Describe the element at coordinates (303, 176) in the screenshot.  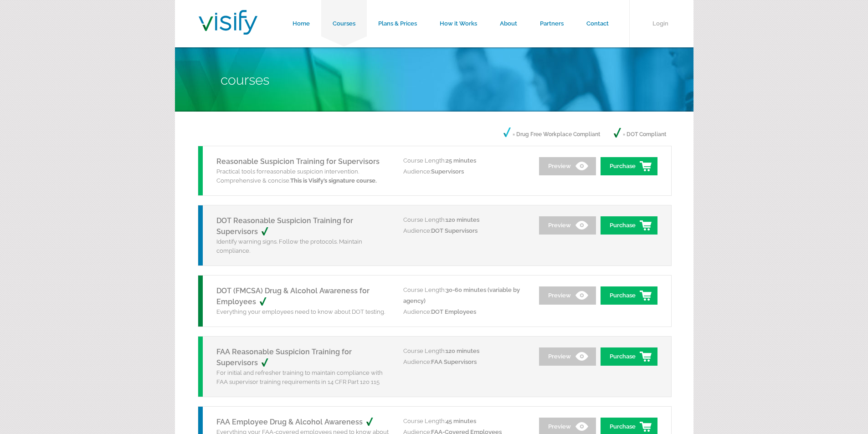
I see `p: Practical tools for` at that location.